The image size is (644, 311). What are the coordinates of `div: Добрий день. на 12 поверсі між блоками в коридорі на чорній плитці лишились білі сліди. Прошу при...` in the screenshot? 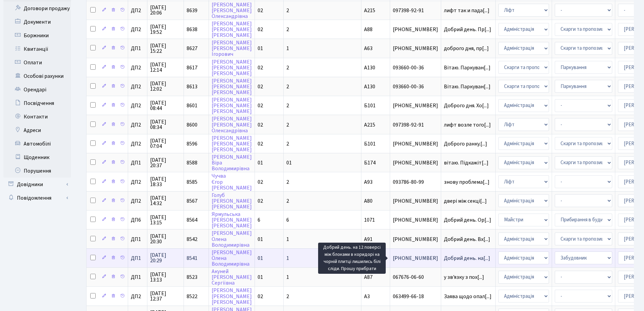 It's located at (352, 259).